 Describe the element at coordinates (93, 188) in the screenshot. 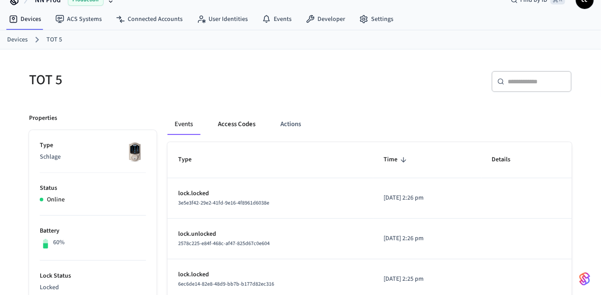

I see `p: Status` at that location.